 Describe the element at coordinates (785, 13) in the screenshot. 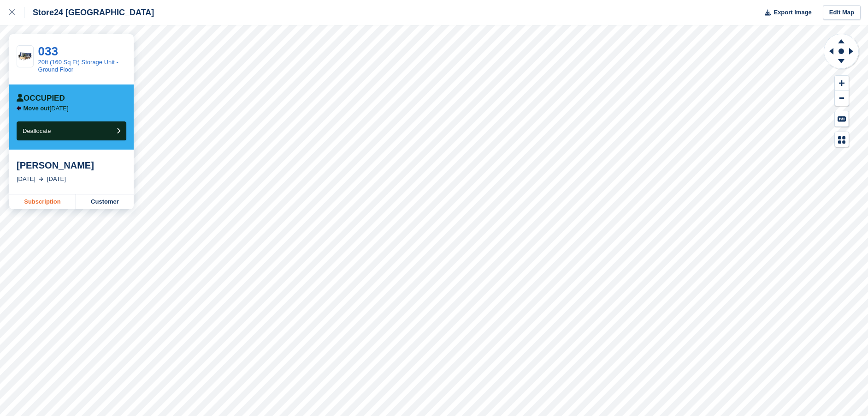

I see `button: Export Image` at that location.